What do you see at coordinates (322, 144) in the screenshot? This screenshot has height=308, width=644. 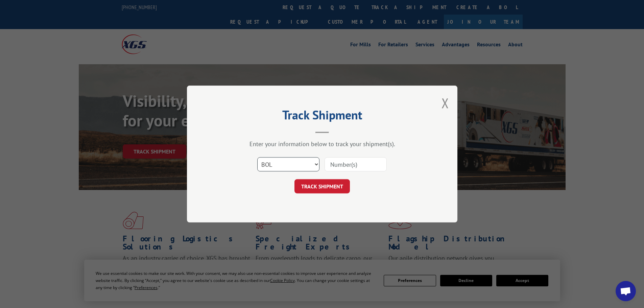 I see `div: Enter your information below to track your shipment(s).` at bounding box center [322, 144].